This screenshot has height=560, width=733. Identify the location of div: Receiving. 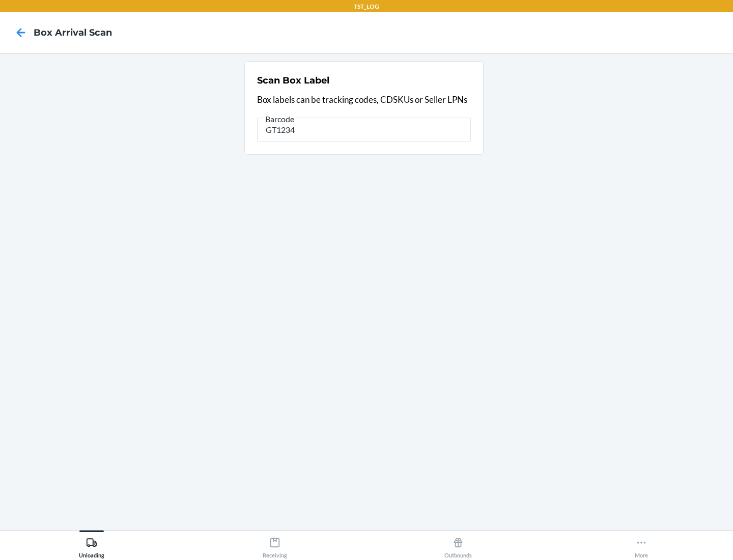
(275, 546).